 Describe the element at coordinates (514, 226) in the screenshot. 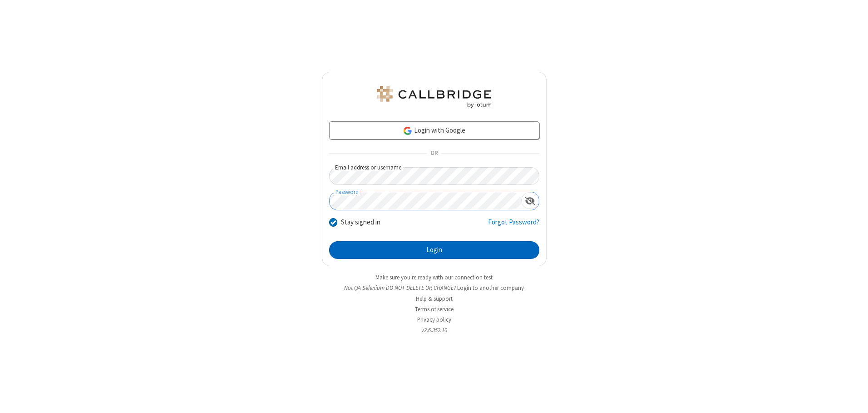

I see `a: Forgot Password?` at that location.